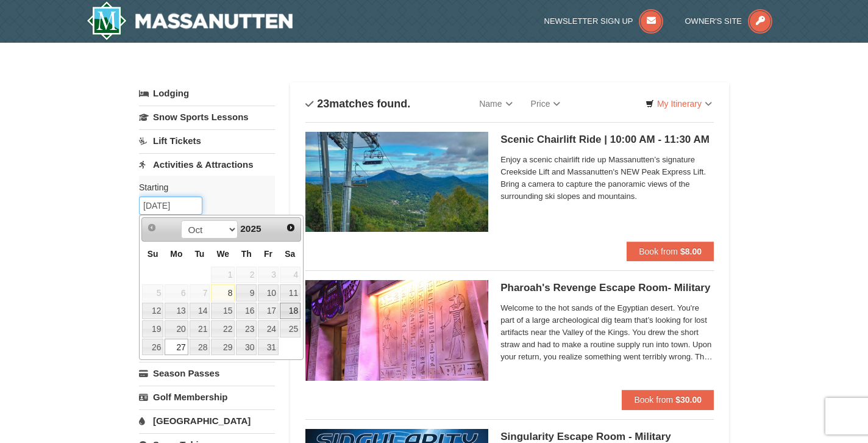 This screenshot has width=868, height=443. Describe the element at coordinates (246, 254) in the screenshot. I see `span: Thursday` at that location.